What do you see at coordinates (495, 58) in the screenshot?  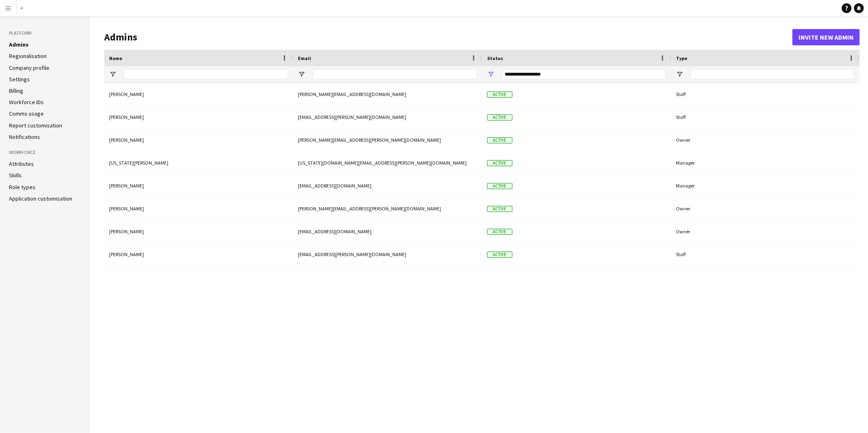 I see `span: Status` at bounding box center [495, 58].